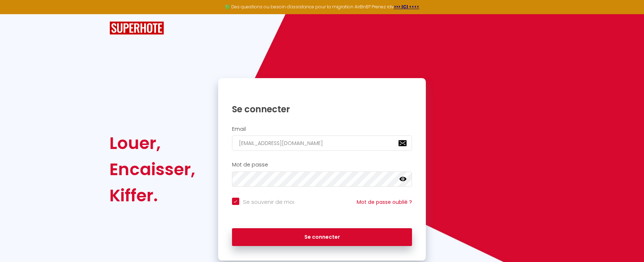  What do you see at coordinates (322, 143) in the screenshot?
I see `input: Ton Email` at bounding box center [322, 143].